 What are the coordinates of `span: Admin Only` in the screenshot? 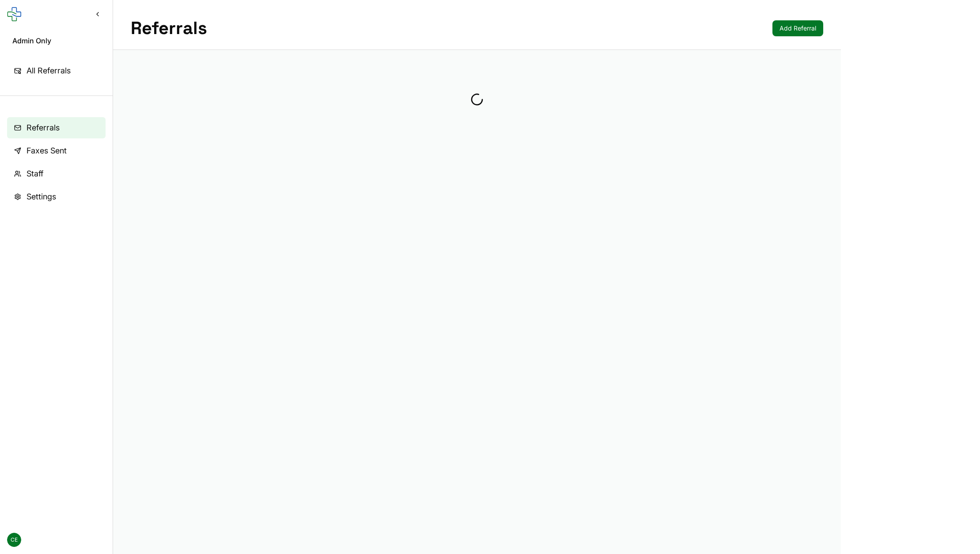 It's located at (57, 41).